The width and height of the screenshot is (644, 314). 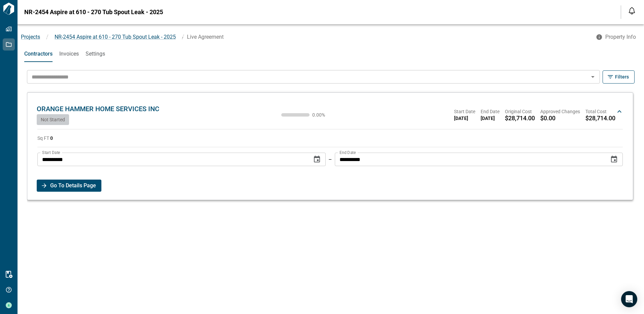 I want to click on span: Property Info, so click(x=620, y=37).